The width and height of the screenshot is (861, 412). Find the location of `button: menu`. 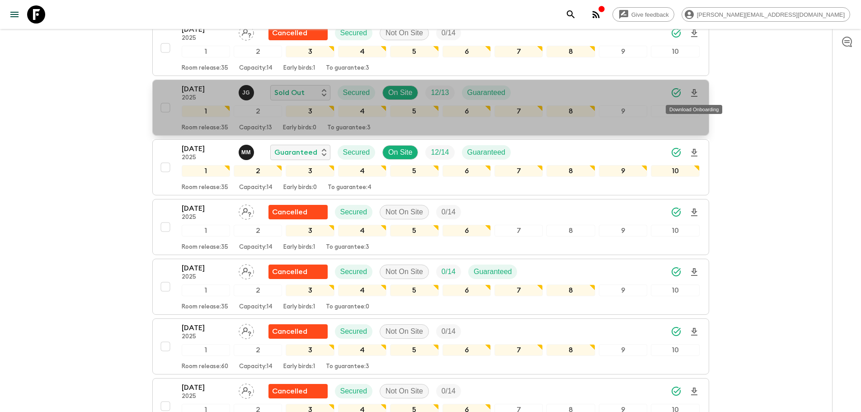

button: menu is located at coordinates (14, 14).